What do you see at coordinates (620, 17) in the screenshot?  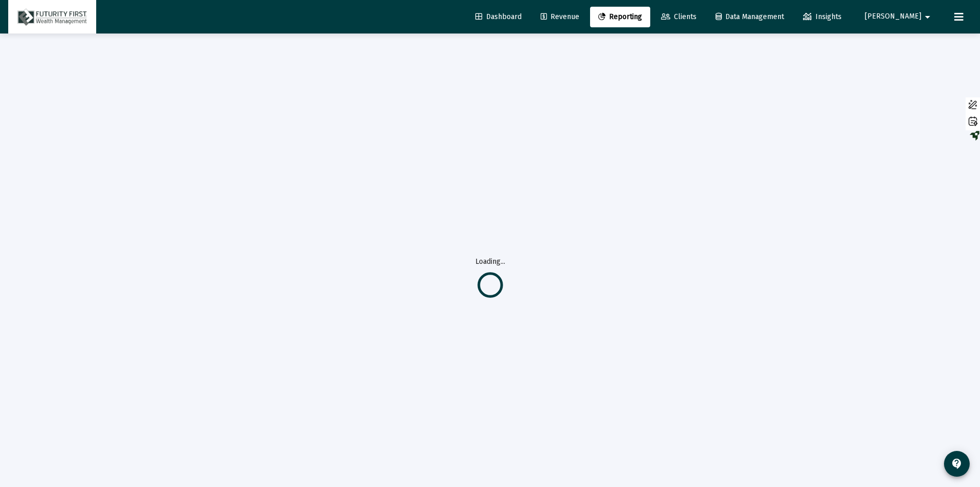 I see `span: Reporting` at bounding box center [620, 17].